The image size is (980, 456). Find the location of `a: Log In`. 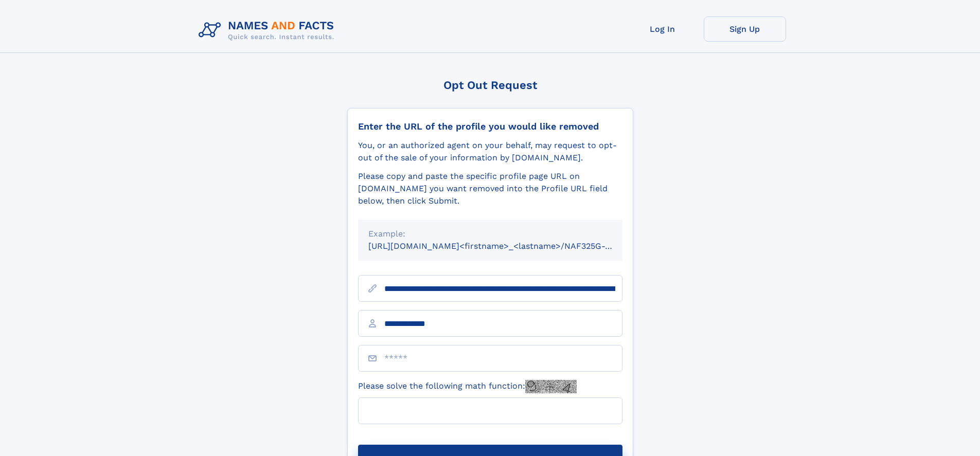

a: Log In is located at coordinates (663, 29).